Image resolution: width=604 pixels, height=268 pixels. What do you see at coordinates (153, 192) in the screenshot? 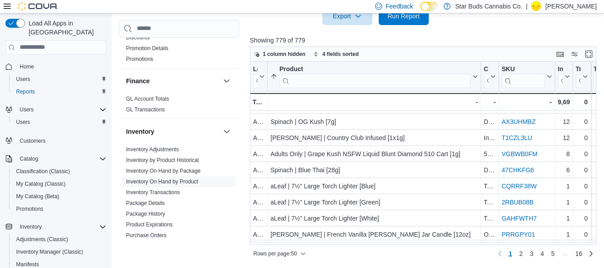
I see `span: Inventory Transactions` at bounding box center [153, 192].